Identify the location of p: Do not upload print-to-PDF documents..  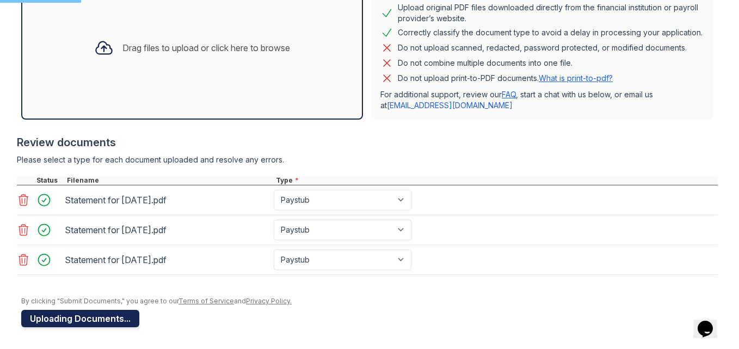
(505, 78).